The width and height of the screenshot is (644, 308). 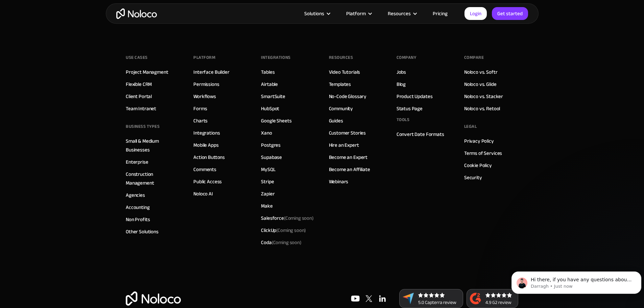 What do you see at coordinates (147, 72) in the screenshot?
I see `a: Project Managment` at bounding box center [147, 72].